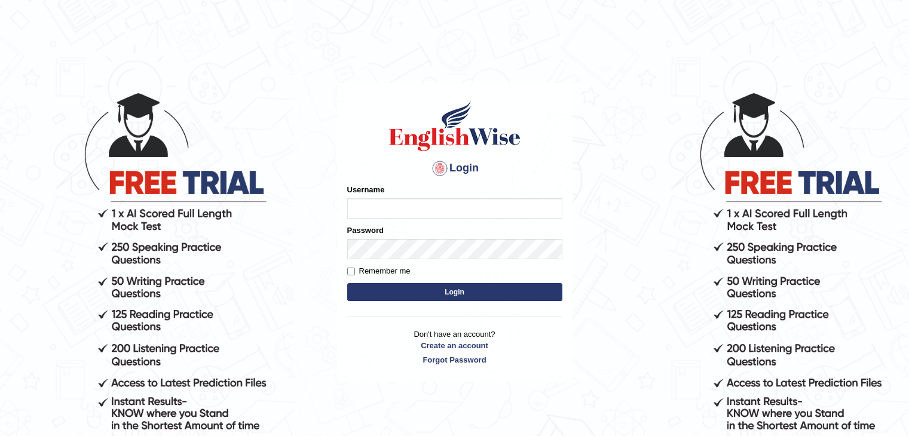  What do you see at coordinates (455, 360) in the screenshot?
I see `a: Forgot Password` at bounding box center [455, 360].